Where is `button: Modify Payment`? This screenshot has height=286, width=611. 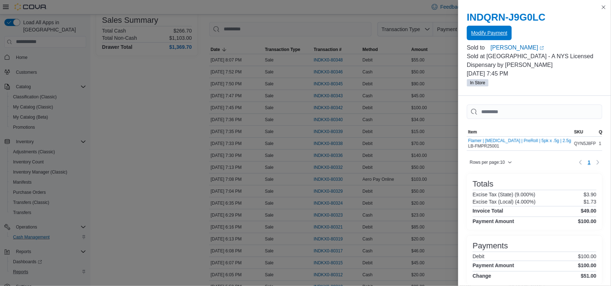
button: Modify Payment is located at coordinates (490, 33).